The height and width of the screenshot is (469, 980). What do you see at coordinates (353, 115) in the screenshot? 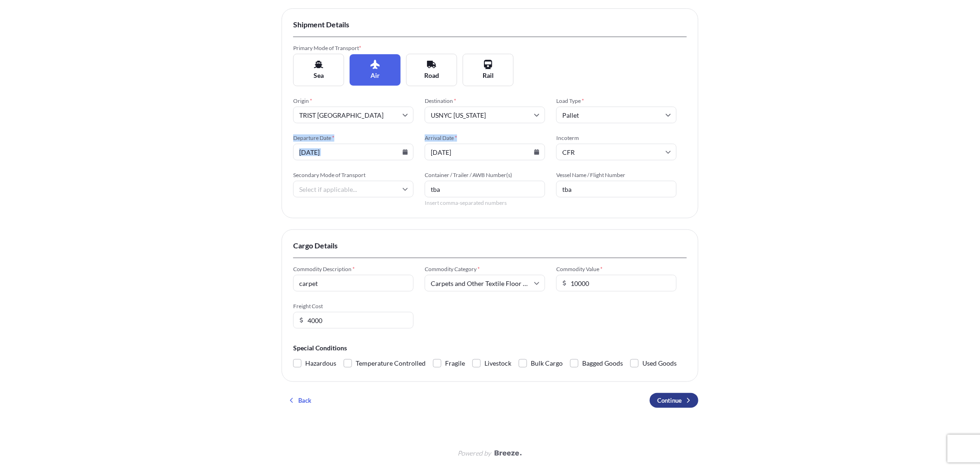
I see `input: Origin airport` at bounding box center [353, 115].